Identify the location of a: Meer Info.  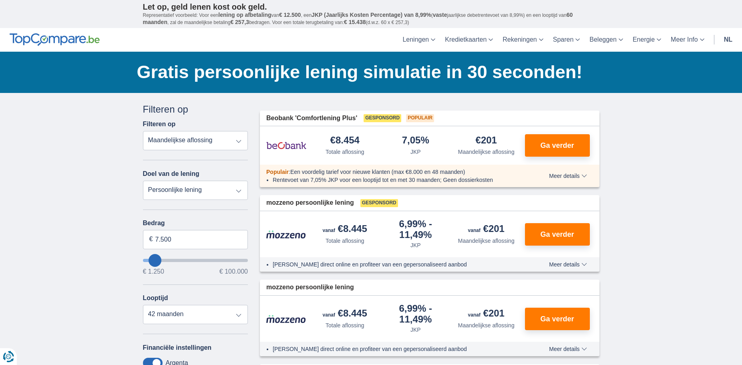
(687, 40).